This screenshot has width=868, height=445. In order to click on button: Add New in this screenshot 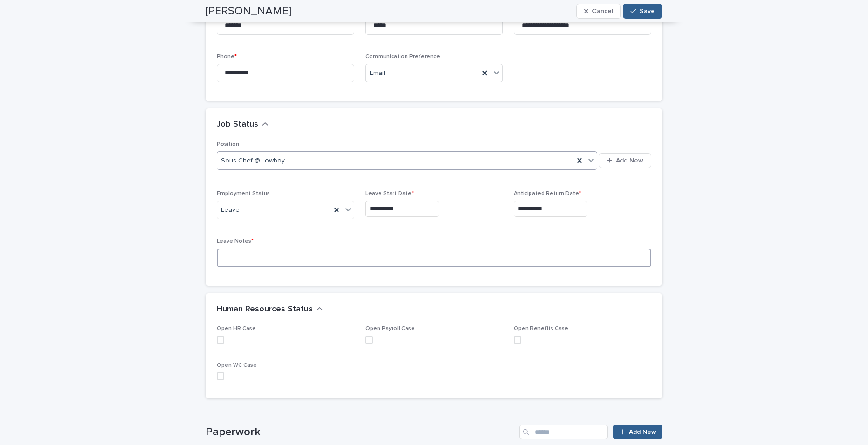, I will do `click(625, 161)`.